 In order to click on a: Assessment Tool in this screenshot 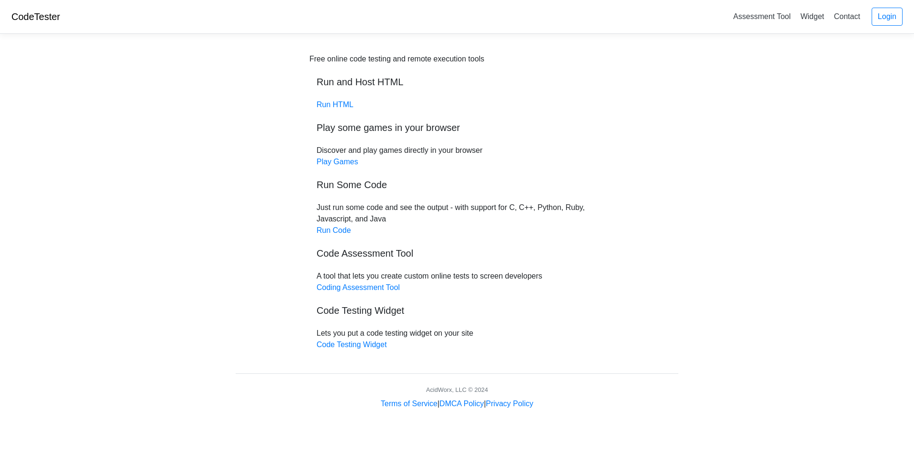, I will do `click(761, 16)`.